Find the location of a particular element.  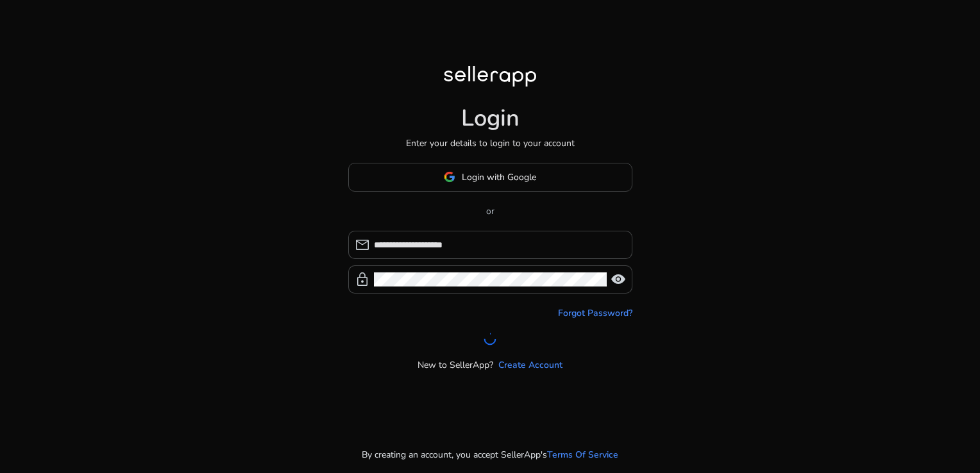

button: Login with Google is located at coordinates (490, 177).